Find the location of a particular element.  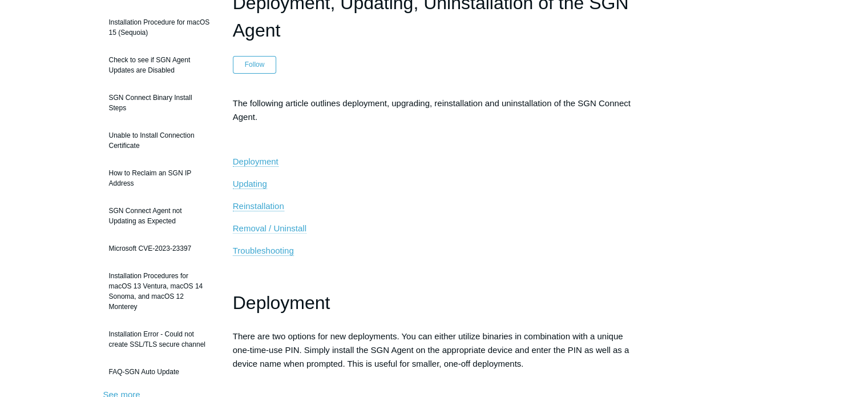

span: The following article outlines deployment, upgrading, reinstallation and uninstallation of the SG... is located at coordinates (431, 110).